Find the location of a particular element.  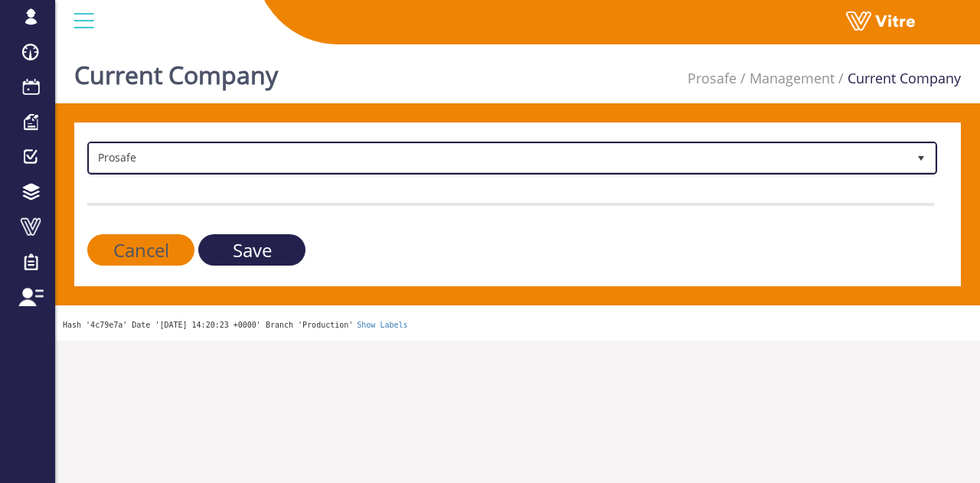

li: Current Company is located at coordinates (897, 79).